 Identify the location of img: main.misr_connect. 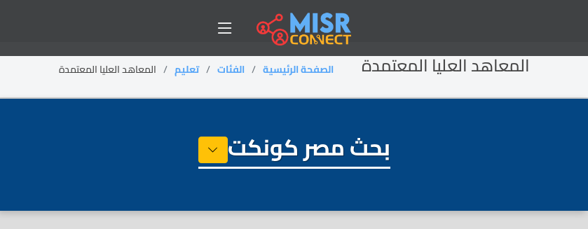
(303, 28).